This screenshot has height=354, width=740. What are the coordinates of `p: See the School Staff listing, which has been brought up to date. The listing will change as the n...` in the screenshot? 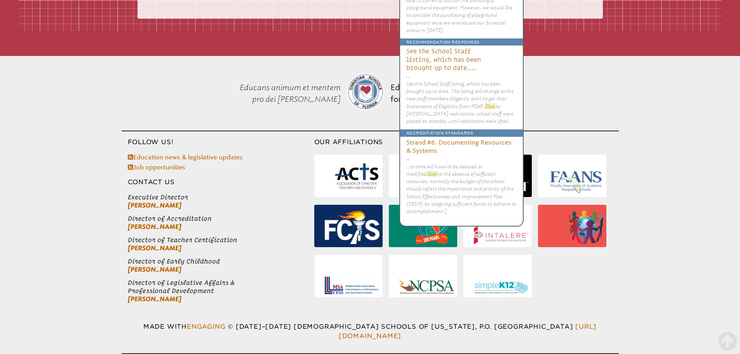 It's located at (461, 102).